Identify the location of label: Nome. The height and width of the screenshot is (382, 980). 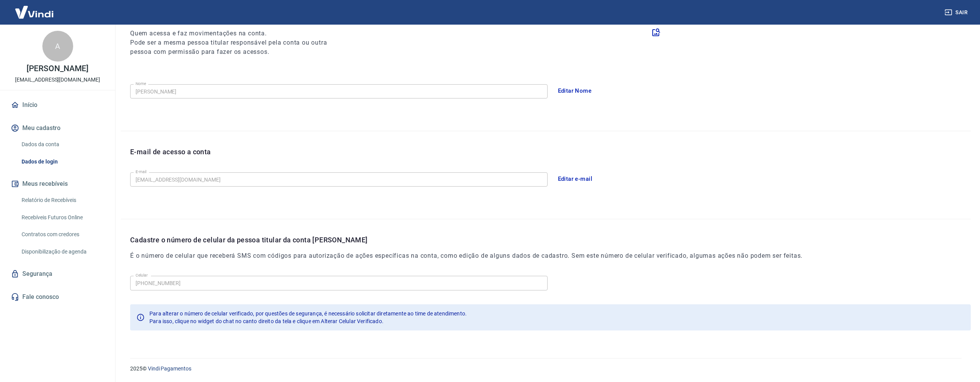
(141, 83).